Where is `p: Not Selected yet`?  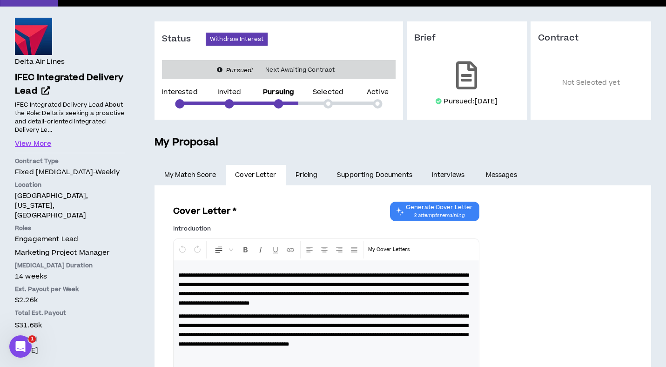
p: Not Selected yet is located at coordinates (590, 83).